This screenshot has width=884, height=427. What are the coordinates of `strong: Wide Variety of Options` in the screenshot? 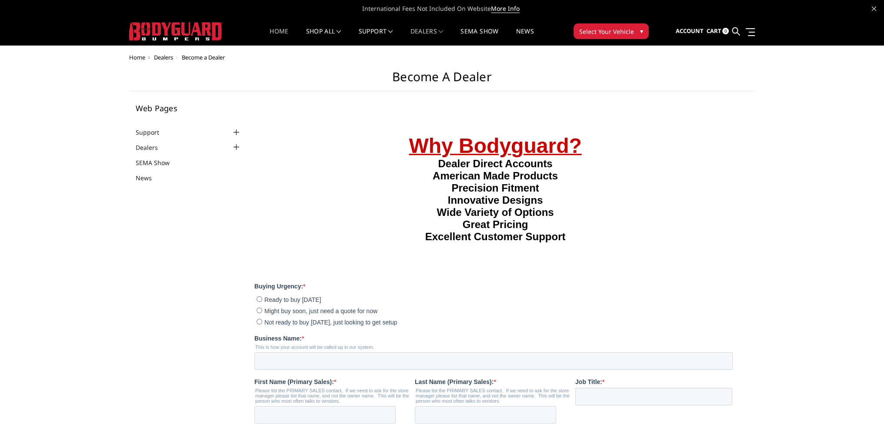 It's located at (240, 99).